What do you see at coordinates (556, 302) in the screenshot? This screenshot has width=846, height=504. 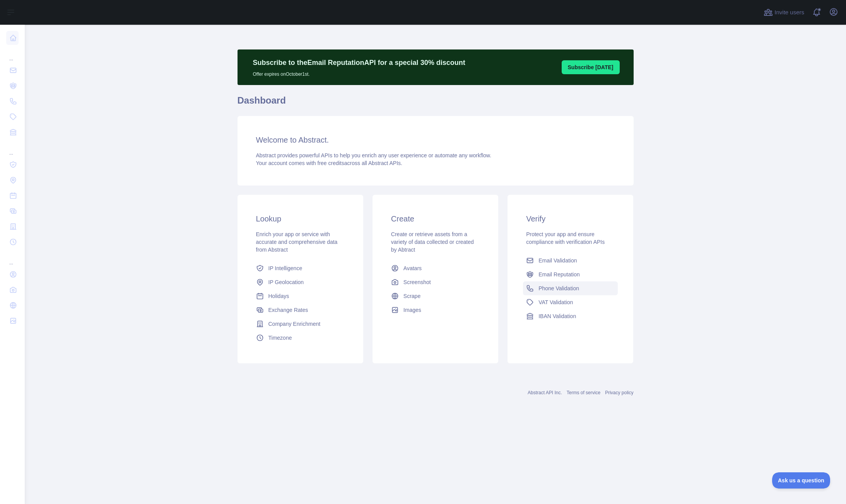 I see `span: VAT Validation` at bounding box center [556, 302].